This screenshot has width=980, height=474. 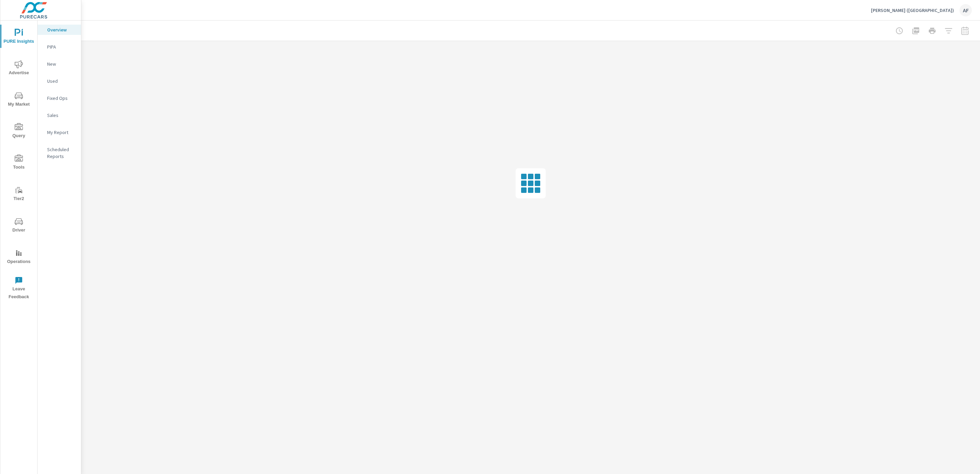 I want to click on span: Advertise, so click(x=18, y=68).